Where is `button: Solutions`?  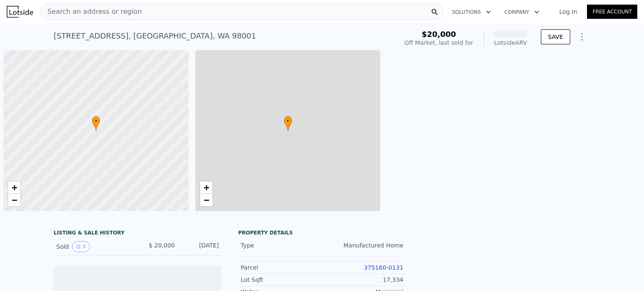
button: Solutions is located at coordinates (471, 12).